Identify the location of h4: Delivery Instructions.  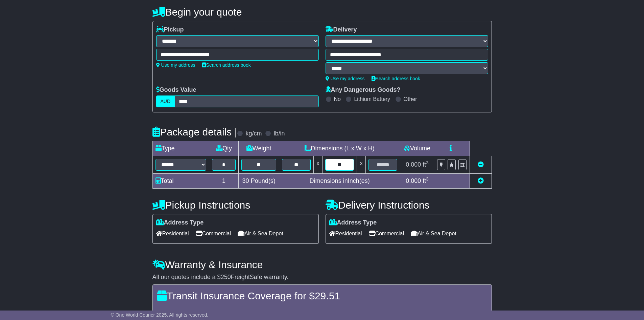
(409, 205).